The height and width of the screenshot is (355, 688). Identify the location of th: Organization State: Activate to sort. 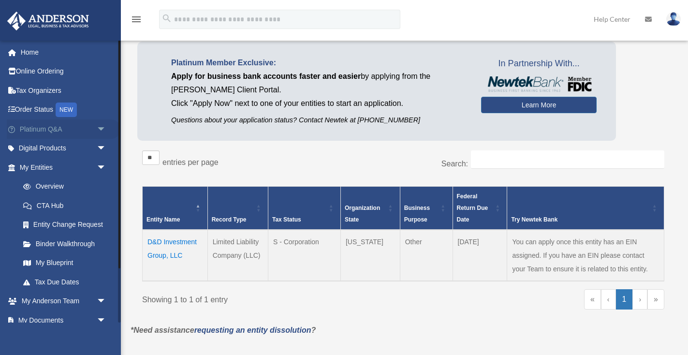
(370, 208).